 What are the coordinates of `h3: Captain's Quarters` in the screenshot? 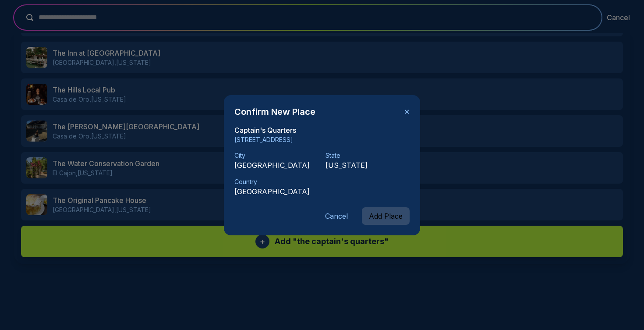 It's located at (322, 130).